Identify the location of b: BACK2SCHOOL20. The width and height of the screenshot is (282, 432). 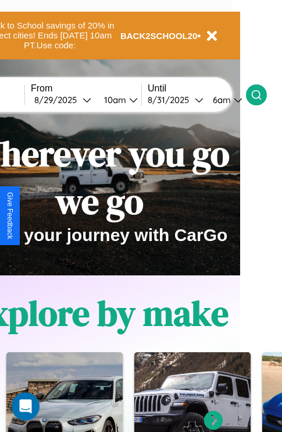
(159, 36).